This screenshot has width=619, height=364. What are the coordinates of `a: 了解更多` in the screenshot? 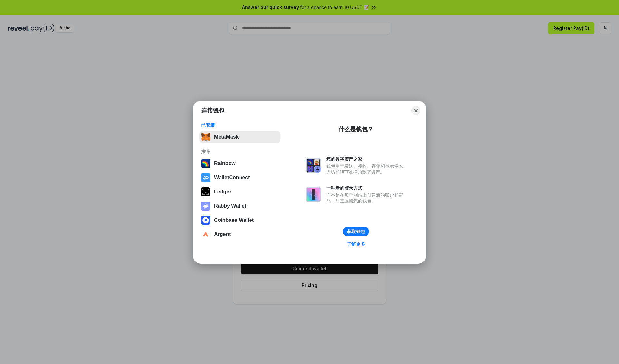 It's located at (356, 244).